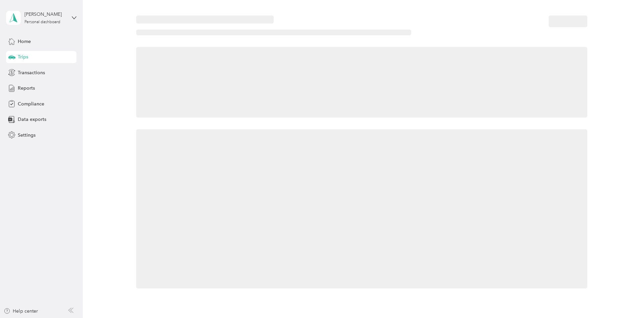  What do you see at coordinates (42, 22) in the screenshot?
I see `div: Personal dashboard` at bounding box center [42, 22].